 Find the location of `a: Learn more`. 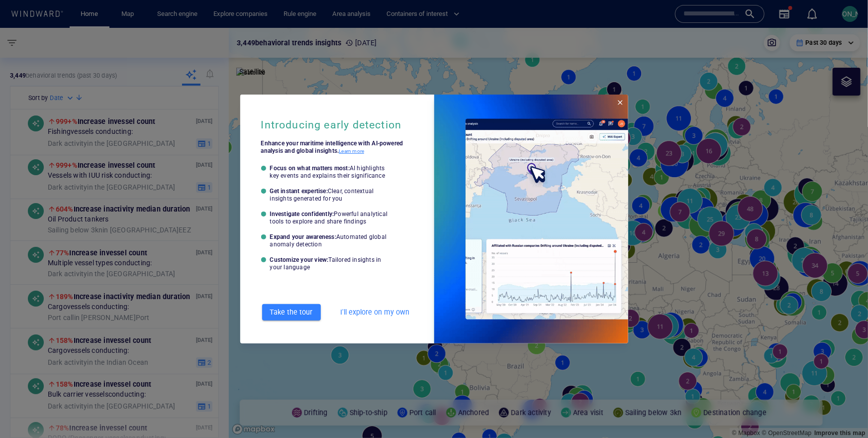

a: Learn more is located at coordinates (351, 151).